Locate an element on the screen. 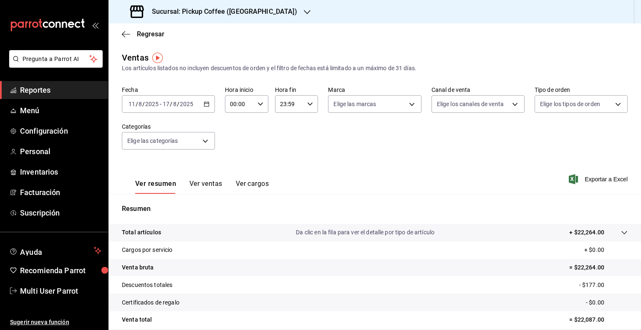 The height and width of the screenshot is (330, 641). span: Reportes is located at coordinates (61, 90).